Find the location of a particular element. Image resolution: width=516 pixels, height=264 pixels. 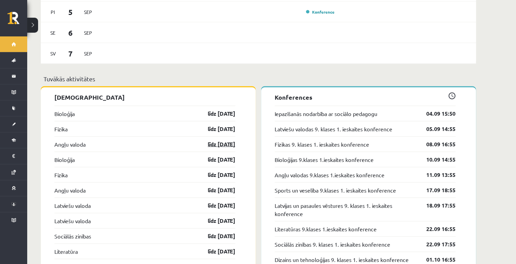

a: 05.09 14:55 is located at coordinates (436, 129).